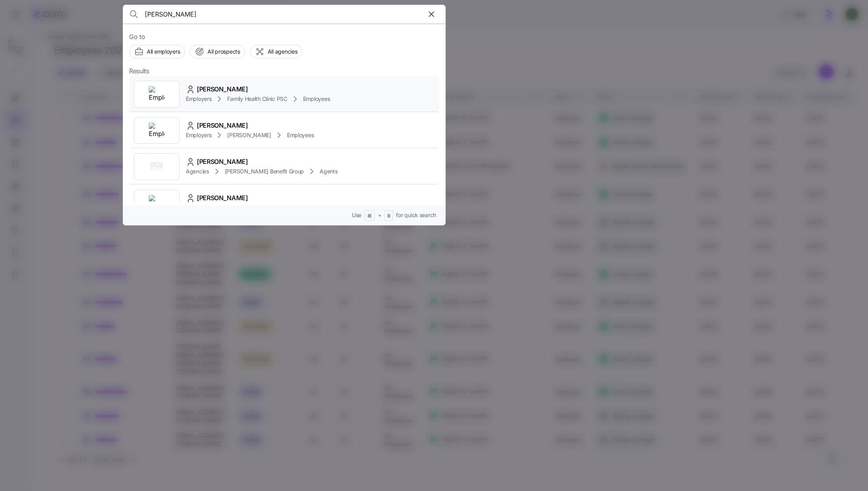 This screenshot has height=491, width=868. Describe the element at coordinates (284, 37) in the screenshot. I see `span: Go to` at that location.